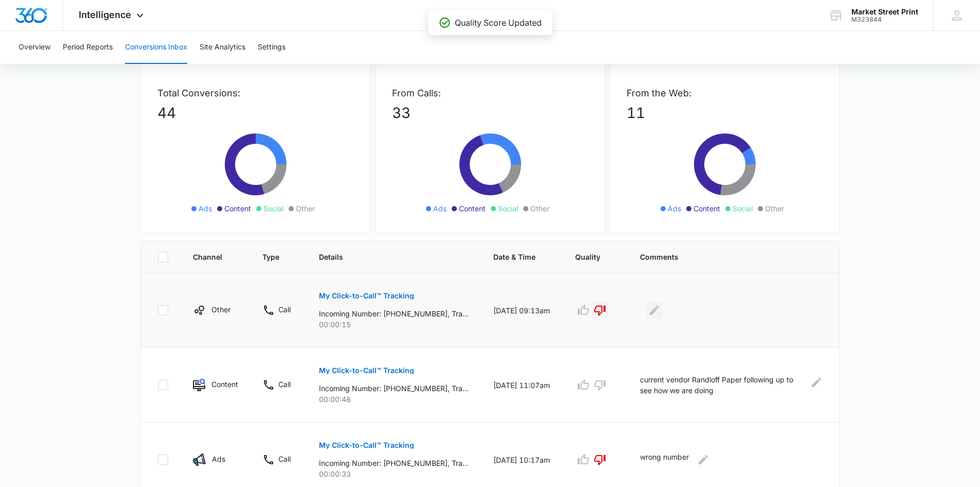 This screenshot has height=487, width=980. What do you see at coordinates (725, 113) in the screenshot?
I see `p: 11` at bounding box center [725, 113].